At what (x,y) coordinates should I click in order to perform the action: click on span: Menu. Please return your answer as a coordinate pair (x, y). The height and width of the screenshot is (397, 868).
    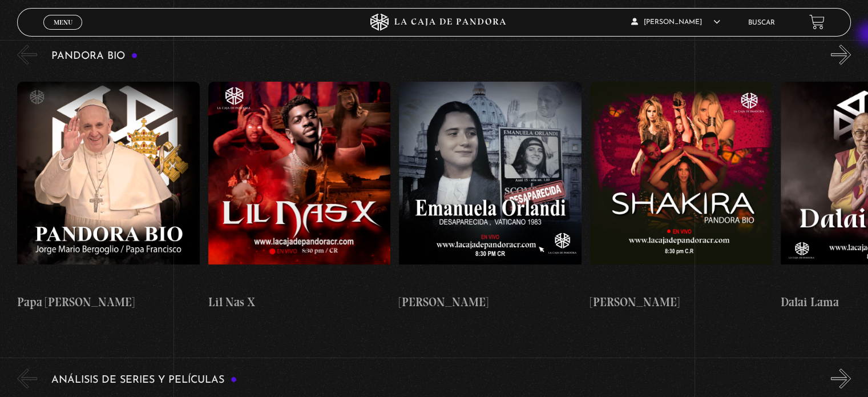
    Looking at the image, I should click on (63, 22).